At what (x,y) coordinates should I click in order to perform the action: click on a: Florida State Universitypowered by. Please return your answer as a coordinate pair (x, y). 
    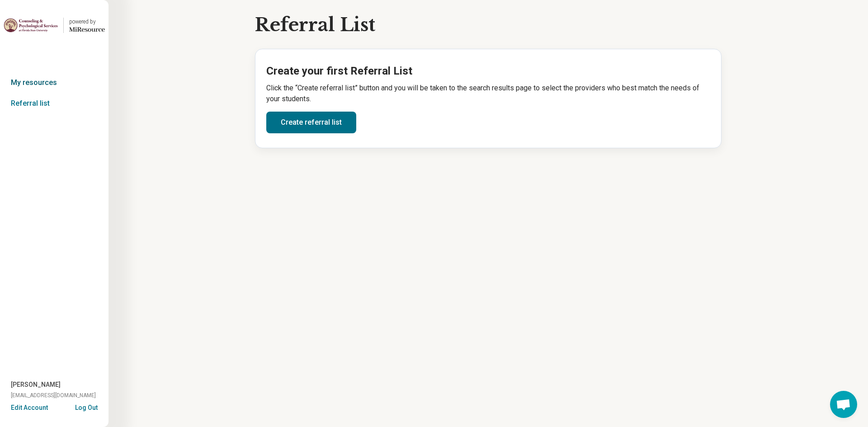
    Looking at the image, I should click on (54, 25).